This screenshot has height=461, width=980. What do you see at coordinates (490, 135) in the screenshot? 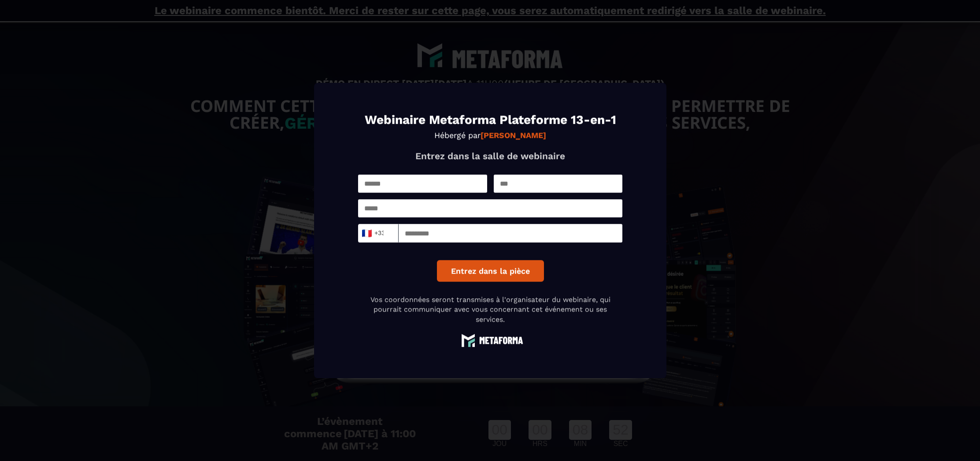
I see `p: Hébergé par` at bounding box center [490, 135].